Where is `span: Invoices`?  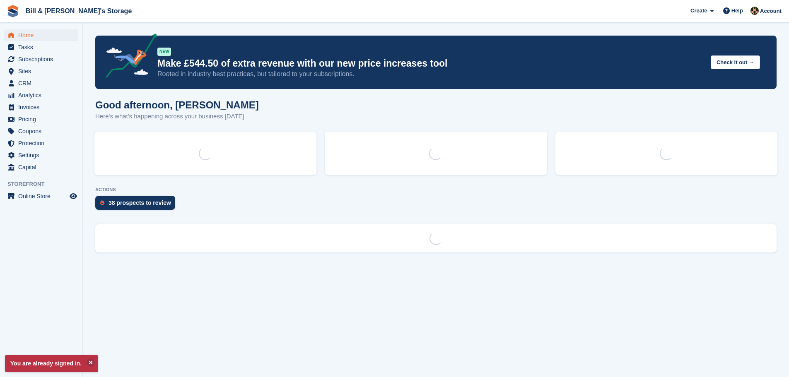 span: Invoices is located at coordinates (43, 107).